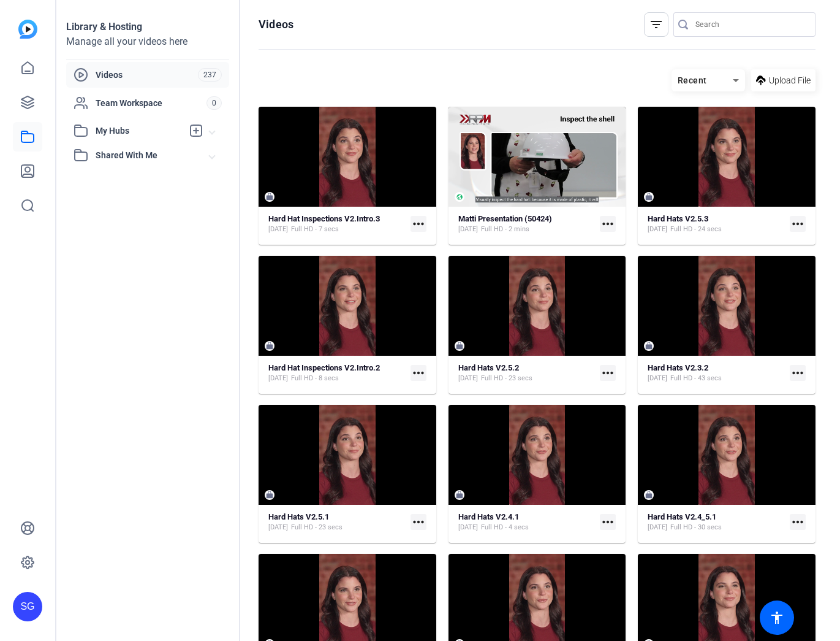  Describe the element at coordinates (678, 367) in the screenshot. I see `strong: Hard Hats V2.3.2` at that location.